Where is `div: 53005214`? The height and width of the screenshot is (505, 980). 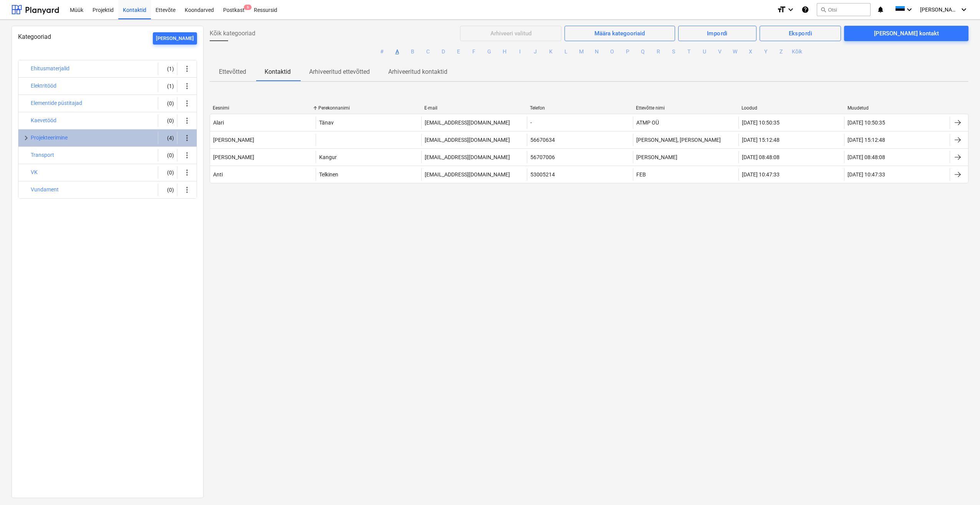
div: 53005214 is located at coordinates (543, 174).